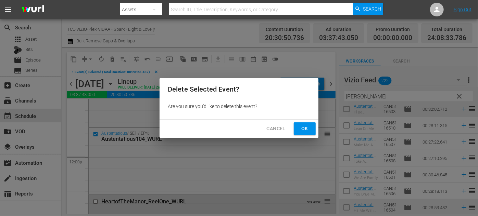 The image size is (478, 216). I want to click on span: Search, so click(372, 9).